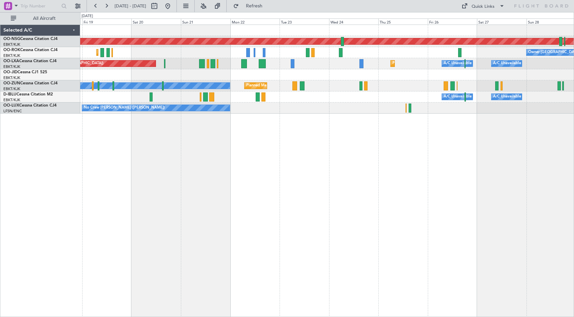 This screenshot has width=574, height=317. I want to click on div: Thu 25, so click(403, 22).